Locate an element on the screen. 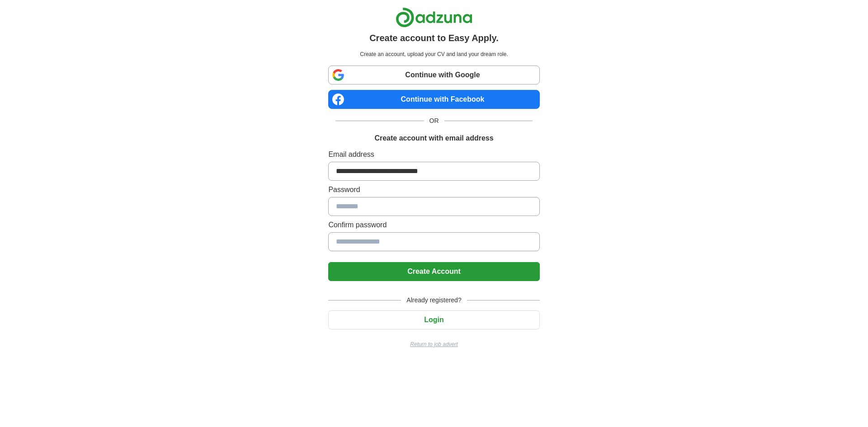  a: Continue with Google is located at coordinates (434, 75).